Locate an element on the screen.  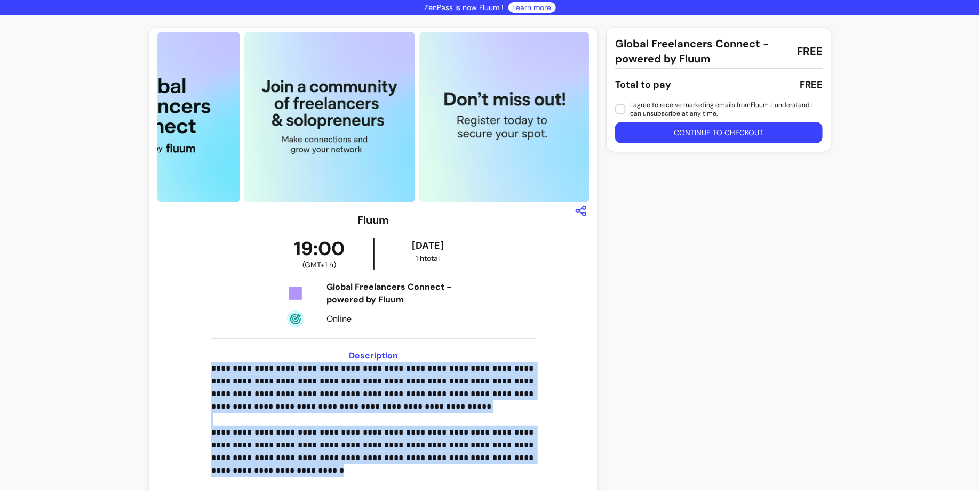
span: ( GMT+1 h ) is located at coordinates (319, 265).